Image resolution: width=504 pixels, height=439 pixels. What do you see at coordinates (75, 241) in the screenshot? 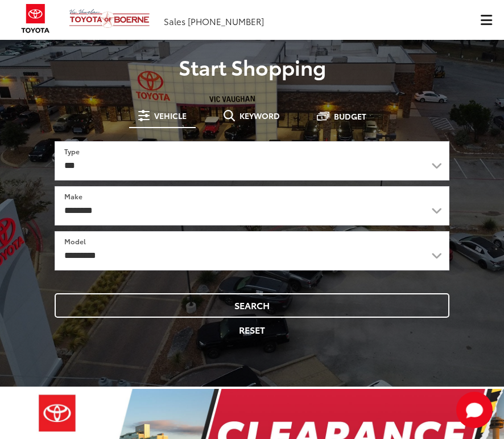
I see `label: Model` at bounding box center [75, 241].